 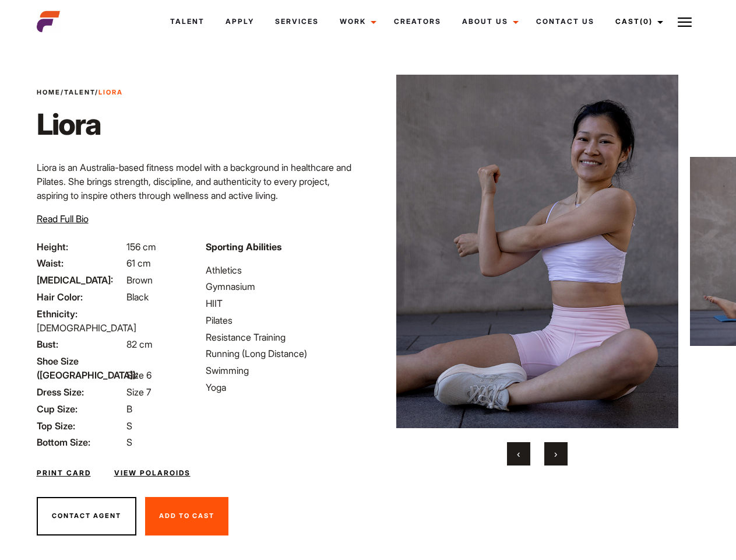 I want to click on a: Services, so click(x=297, y=21).